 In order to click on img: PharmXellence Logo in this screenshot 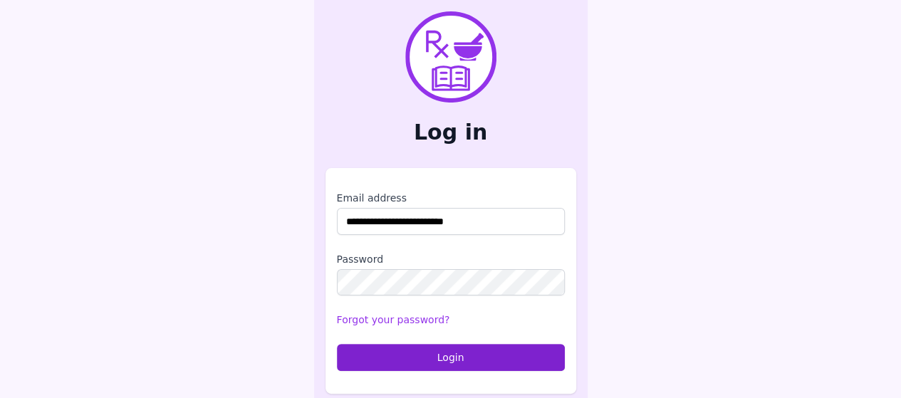, I will do `click(451, 57)`.